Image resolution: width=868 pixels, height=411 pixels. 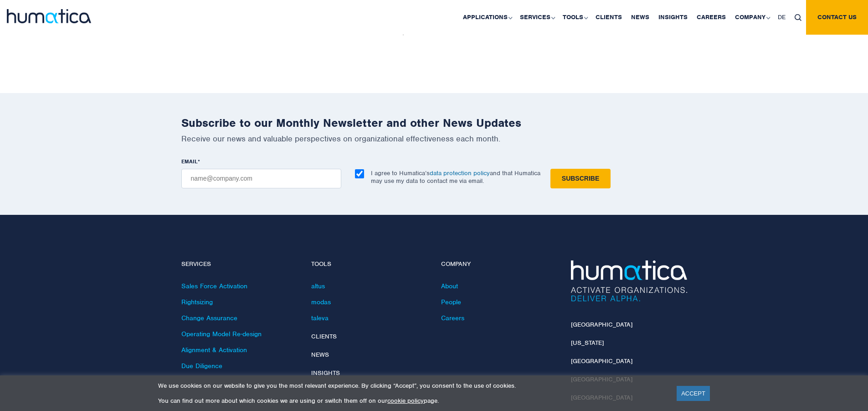 I want to click on h4: Company, so click(x=499, y=264).